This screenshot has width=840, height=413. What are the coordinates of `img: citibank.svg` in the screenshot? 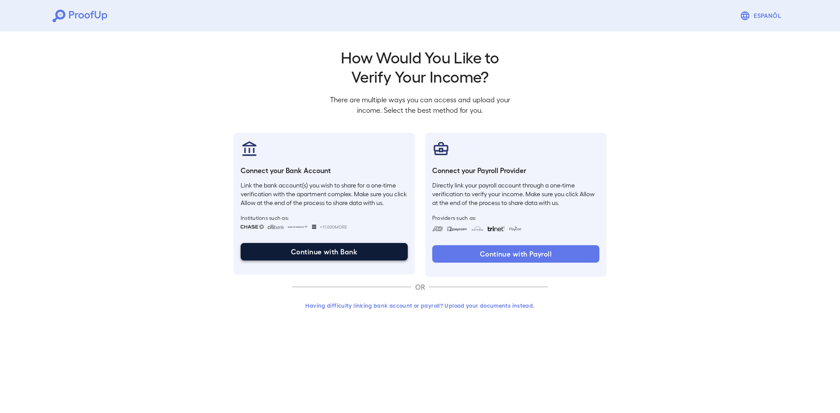 It's located at (276, 227).